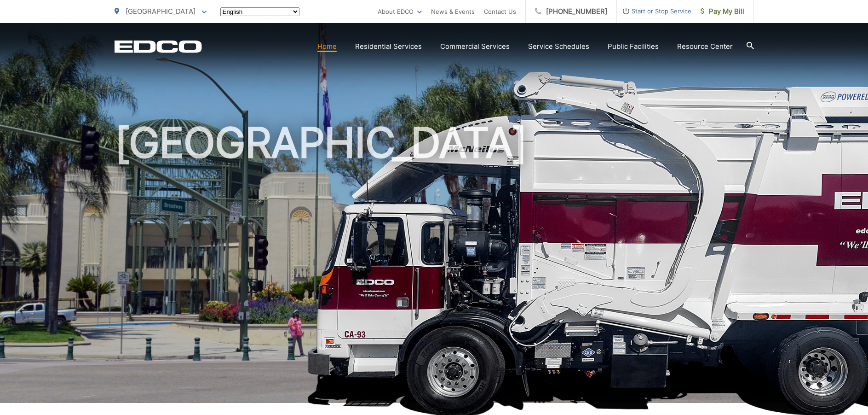 The width and height of the screenshot is (868, 415). I want to click on a: Residential Services, so click(388, 47).